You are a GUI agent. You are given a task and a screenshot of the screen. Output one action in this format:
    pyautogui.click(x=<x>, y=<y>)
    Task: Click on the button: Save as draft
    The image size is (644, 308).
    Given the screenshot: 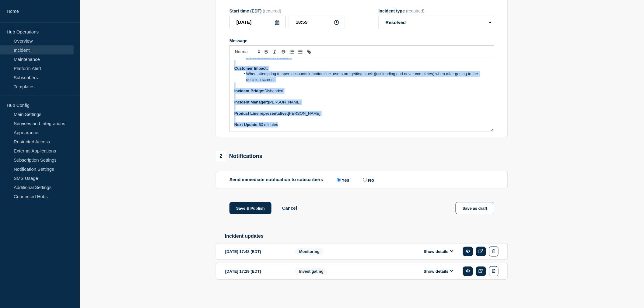 What is the action you would take?
    pyautogui.click(x=475, y=208)
    